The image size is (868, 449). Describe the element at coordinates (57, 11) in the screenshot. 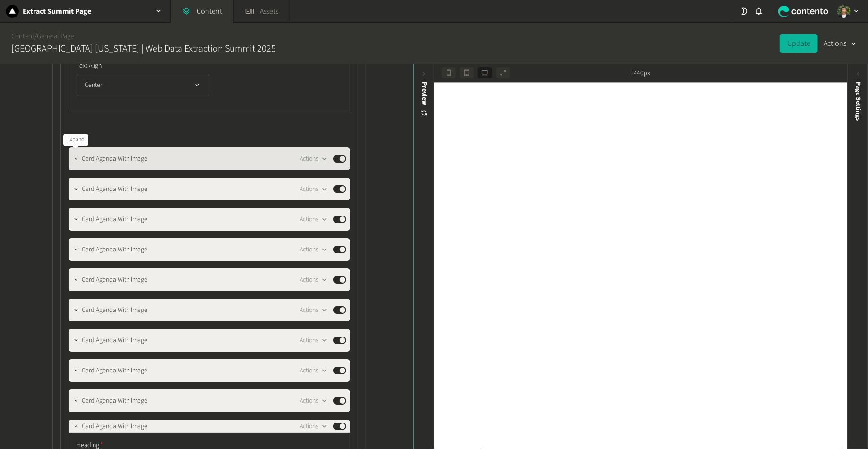

I see `h2: Extract Summit Page` at that location.